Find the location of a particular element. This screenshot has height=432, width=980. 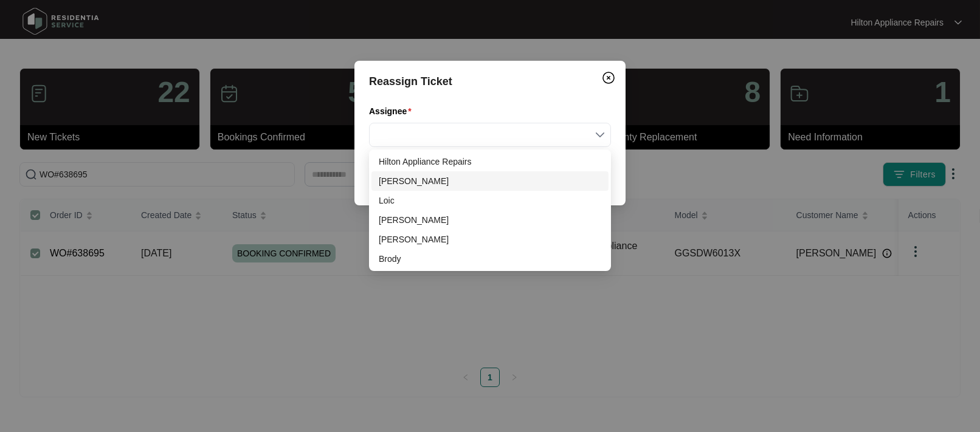

label: Assignee is located at coordinates (393, 111).